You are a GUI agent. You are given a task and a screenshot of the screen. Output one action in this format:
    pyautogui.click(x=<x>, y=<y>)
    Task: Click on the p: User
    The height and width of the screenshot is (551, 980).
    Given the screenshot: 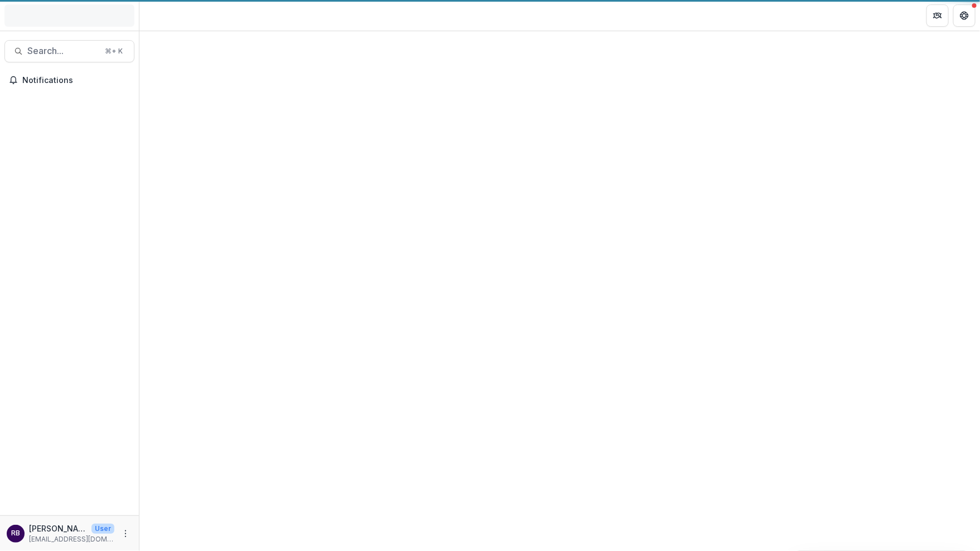 What is the action you would take?
    pyautogui.click(x=102, y=529)
    